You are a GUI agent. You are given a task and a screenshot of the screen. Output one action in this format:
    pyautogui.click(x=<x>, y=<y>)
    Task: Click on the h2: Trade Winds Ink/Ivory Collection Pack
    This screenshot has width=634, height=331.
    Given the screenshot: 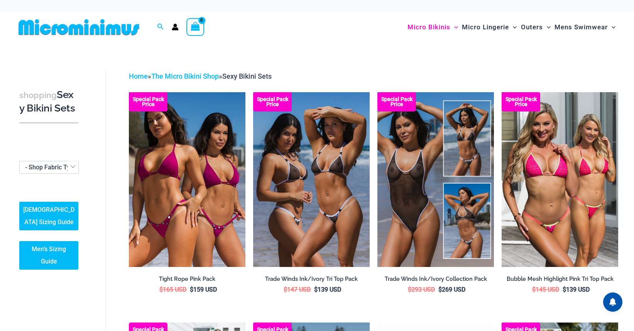 What is the action you would take?
    pyautogui.click(x=435, y=279)
    